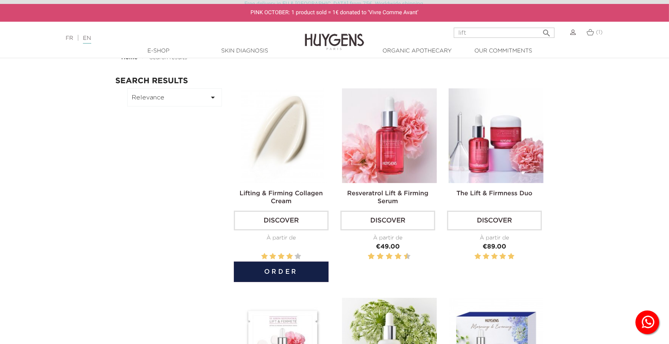 This screenshot has width=669, height=344. Describe the element at coordinates (388, 198) in the screenshot. I see `a: Resveratrol Lift & Firming Serum` at that location.